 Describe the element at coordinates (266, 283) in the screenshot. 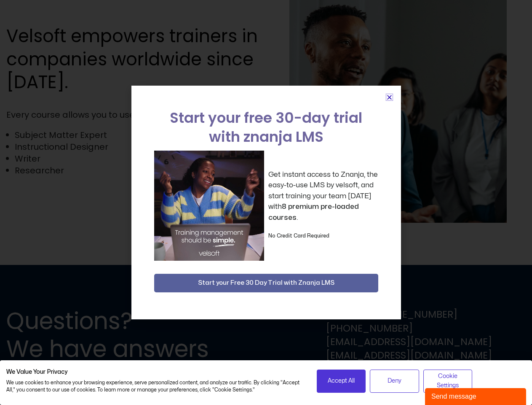

I see `span: Start your Free 30 Day Trial with Znanja LMS` at that location.